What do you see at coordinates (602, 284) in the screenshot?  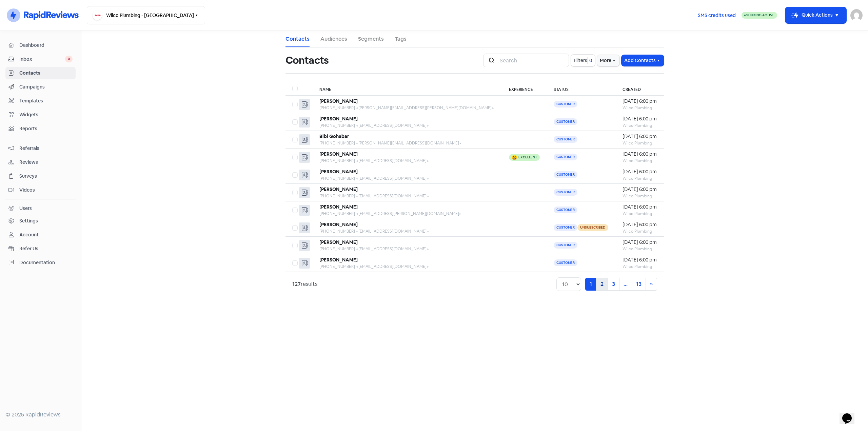 I see `a: 2` at bounding box center [602, 284].